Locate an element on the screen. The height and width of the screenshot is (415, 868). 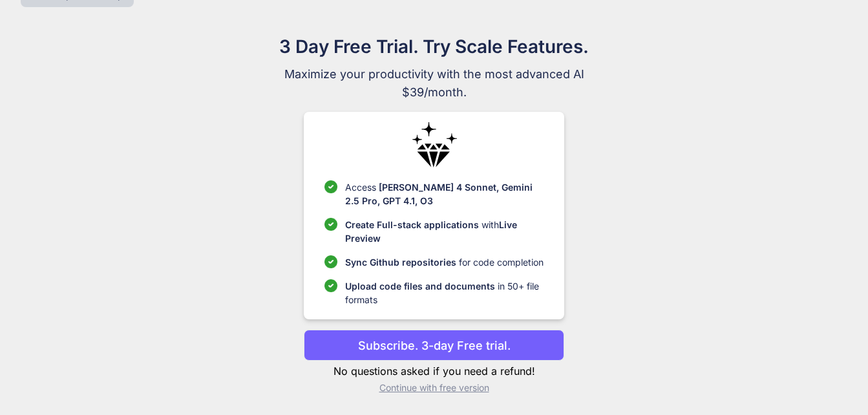
p: for code completion is located at coordinates (444, 262).